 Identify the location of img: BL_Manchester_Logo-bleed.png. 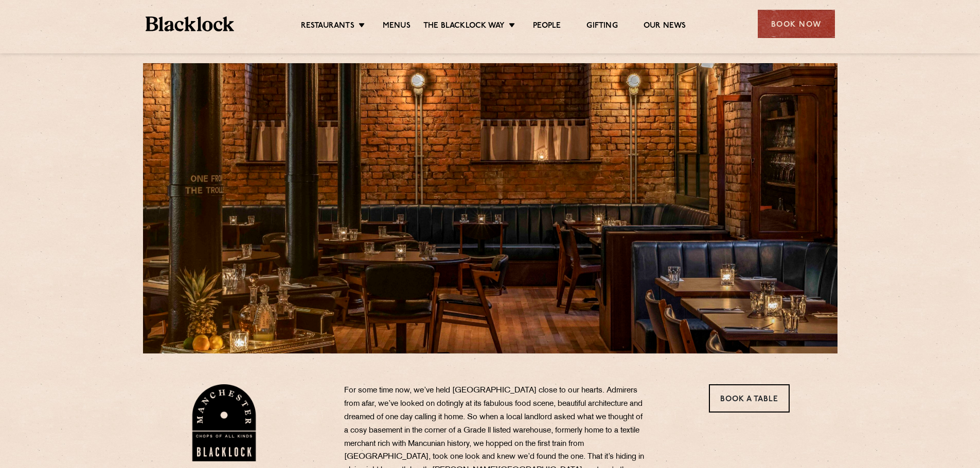
(223, 423).